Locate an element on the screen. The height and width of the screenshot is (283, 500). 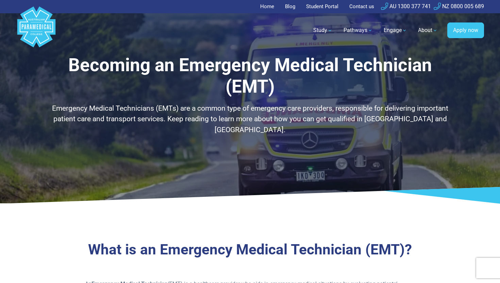
h1: Becoming an Emergency Medical Technician (EMT) is located at coordinates (250, 76).